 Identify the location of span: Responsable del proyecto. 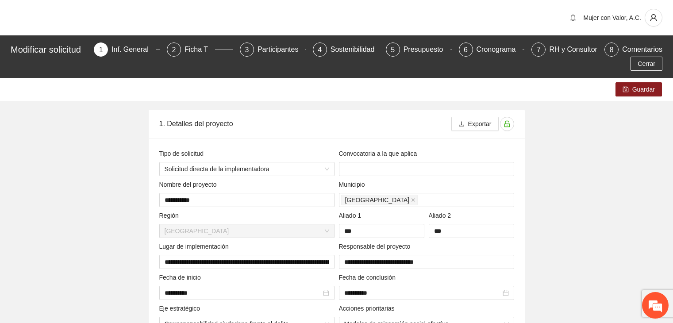
(376, 246).